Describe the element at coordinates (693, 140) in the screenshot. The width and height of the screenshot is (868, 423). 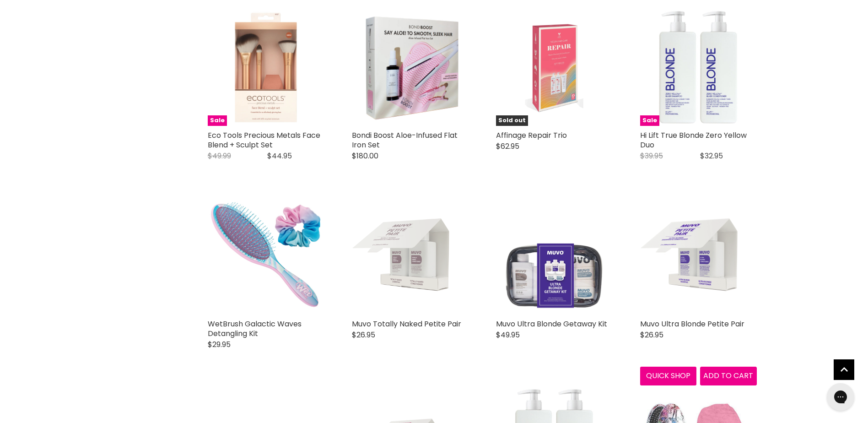
I see `a: Hi Lift True Blonde Zero Yellow Duo` at that location.